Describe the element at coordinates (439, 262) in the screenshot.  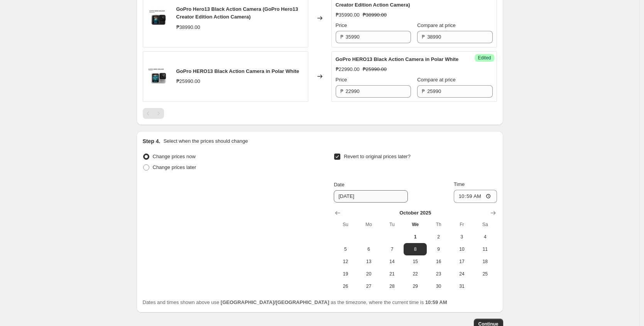
I see `span: 16` at that location.